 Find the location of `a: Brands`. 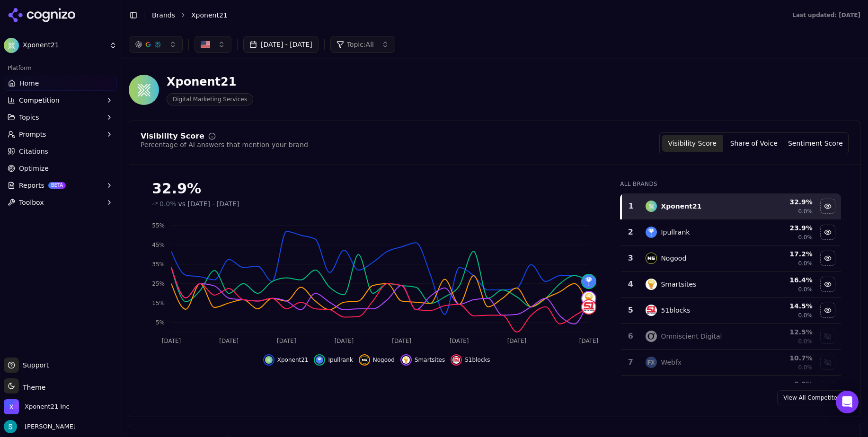

a: Brands is located at coordinates (163, 15).